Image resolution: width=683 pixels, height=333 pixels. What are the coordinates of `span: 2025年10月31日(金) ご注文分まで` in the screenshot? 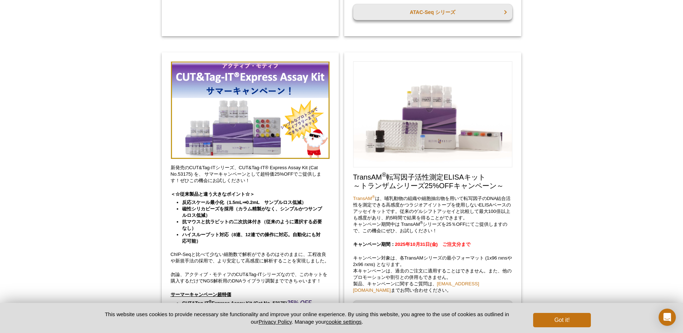 It's located at (433, 244).